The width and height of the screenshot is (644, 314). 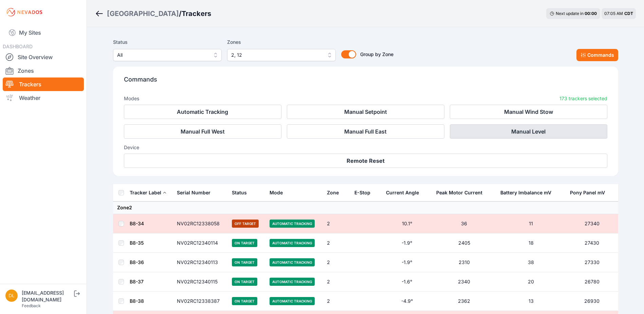 What do you see at coordinates (362, 193) in the screenshot?
I see `div: E-Stop` at bounding box center [362, 193].